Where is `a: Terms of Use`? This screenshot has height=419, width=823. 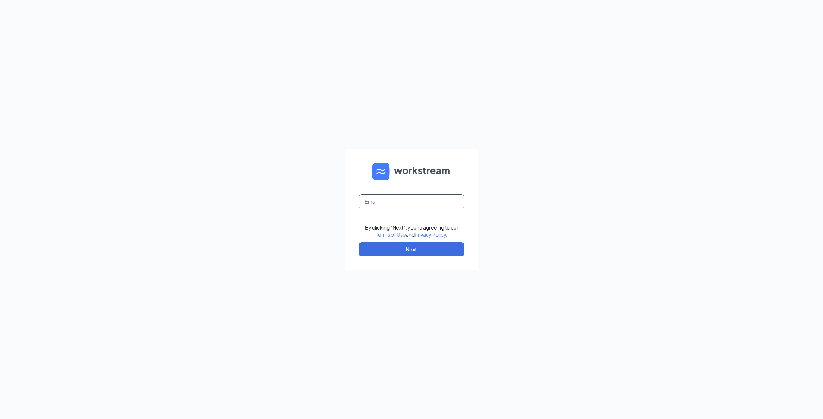 a: Terms of Use is located at coordinates (391, 235).